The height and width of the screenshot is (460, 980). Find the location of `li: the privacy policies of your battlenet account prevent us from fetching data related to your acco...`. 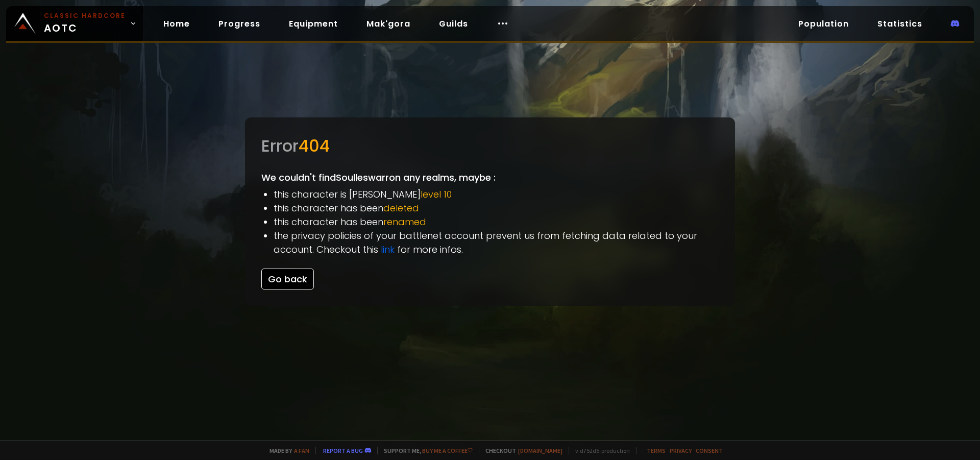

li: the privacy policies of your battlenet account prevent us from fetching data related to your acco... is located at coordinates (496, 243).